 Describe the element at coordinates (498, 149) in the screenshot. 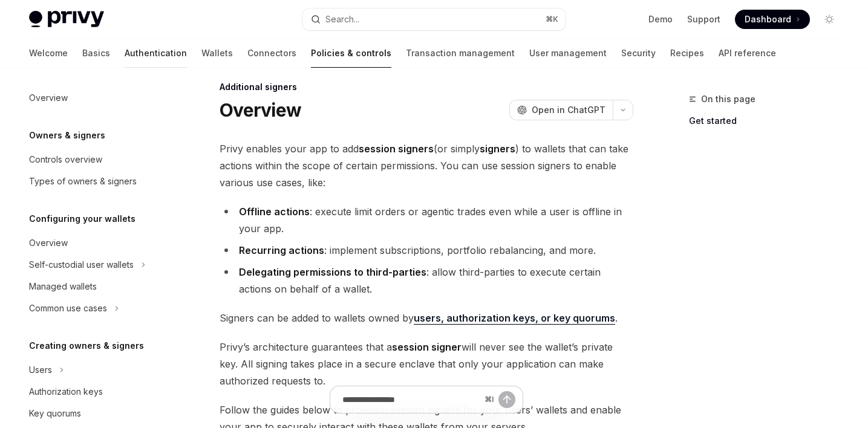

I see `strong: signers` at that location.